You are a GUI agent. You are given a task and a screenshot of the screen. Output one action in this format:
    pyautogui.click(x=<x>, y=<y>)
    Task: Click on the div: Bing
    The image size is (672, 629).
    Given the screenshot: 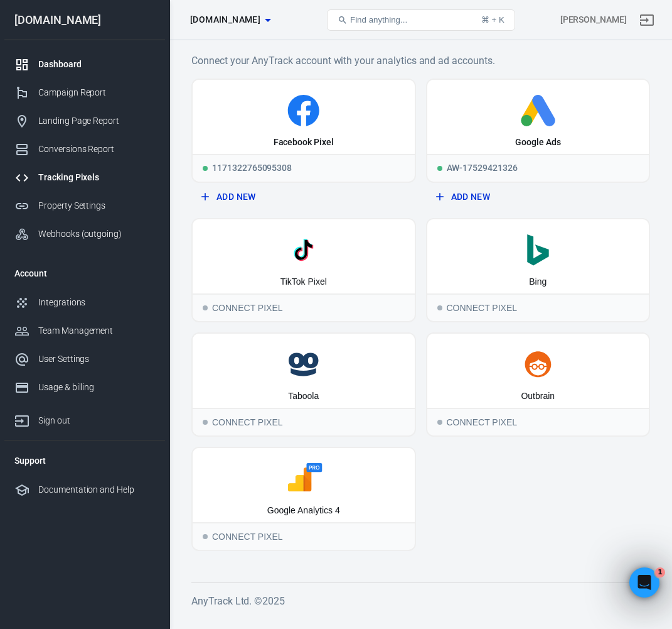 What is the action you would take?
    pyautogui.click(x=538, y=282)
    